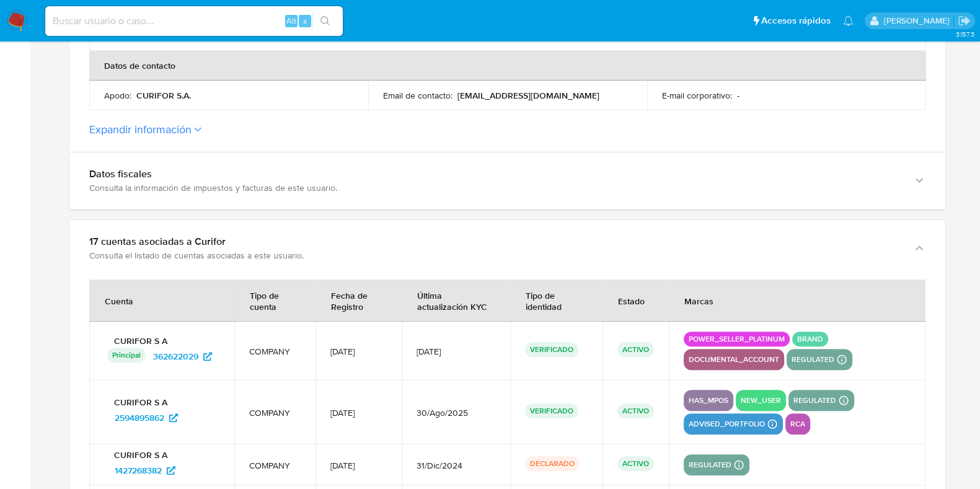 Image resolution: width=980 pixels, height=489 pixels. Describe the element at coordinates (796, 20) in the screenshot. I see `span: Accesos rápidos` at that location.